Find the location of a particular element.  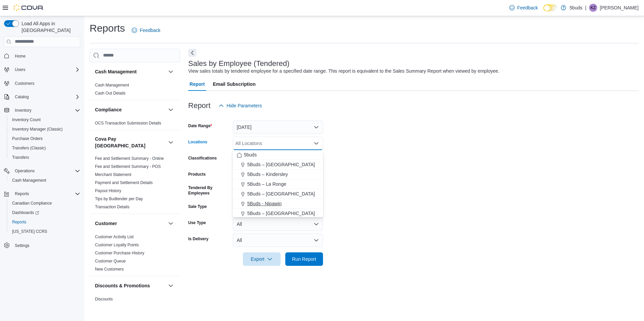

a: Discounts is located at coordinates (104, 299).